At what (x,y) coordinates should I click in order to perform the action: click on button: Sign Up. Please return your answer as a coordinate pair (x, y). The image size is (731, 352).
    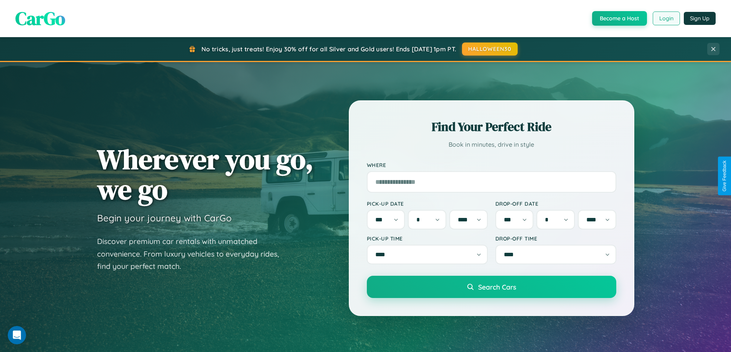
    Looking at the image, I should click on (699, 18).